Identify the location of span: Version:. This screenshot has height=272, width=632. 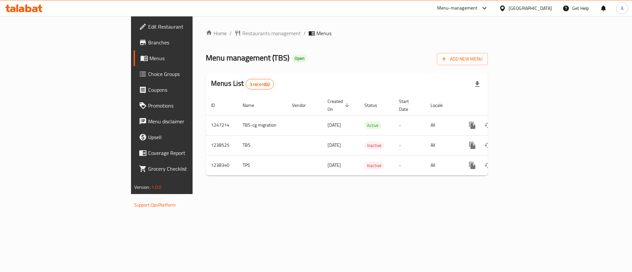
(142, 187).